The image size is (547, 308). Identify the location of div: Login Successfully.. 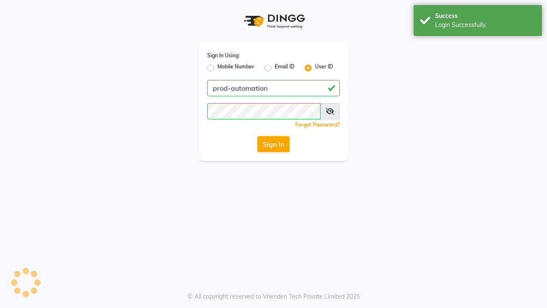
(485, 25).